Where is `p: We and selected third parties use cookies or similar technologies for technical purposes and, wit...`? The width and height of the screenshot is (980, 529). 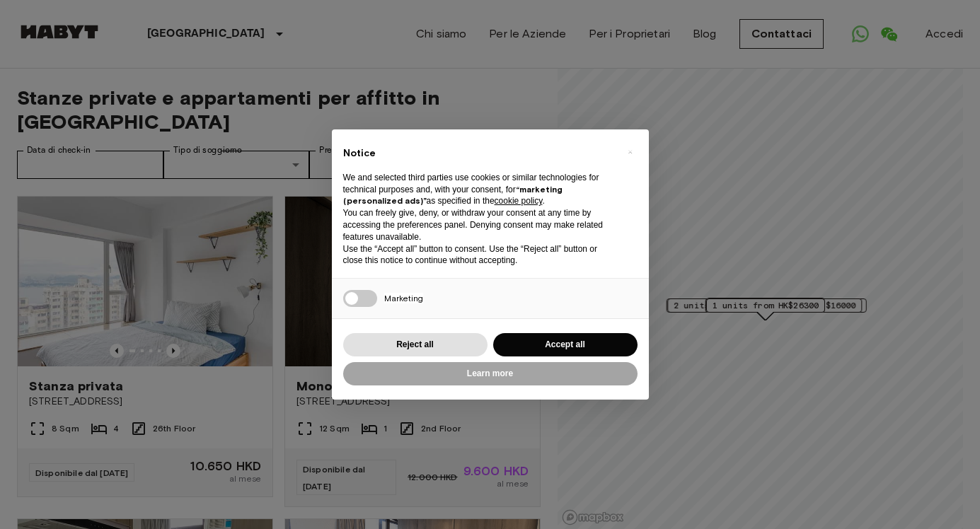
p: We and selected third parties use cookies or similar technologies for technical purposes and, wit... is located at coordinates (479, 189).